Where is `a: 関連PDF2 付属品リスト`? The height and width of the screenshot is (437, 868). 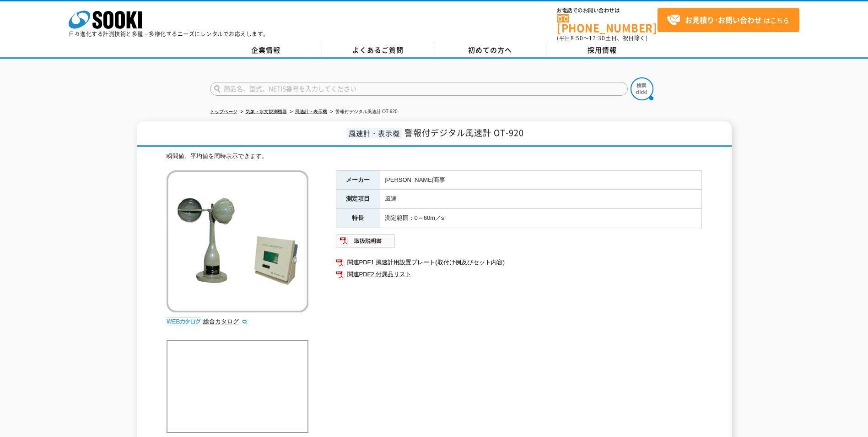
a: 関連PDF2 付属品リスト is located at coordinates (519, 275).